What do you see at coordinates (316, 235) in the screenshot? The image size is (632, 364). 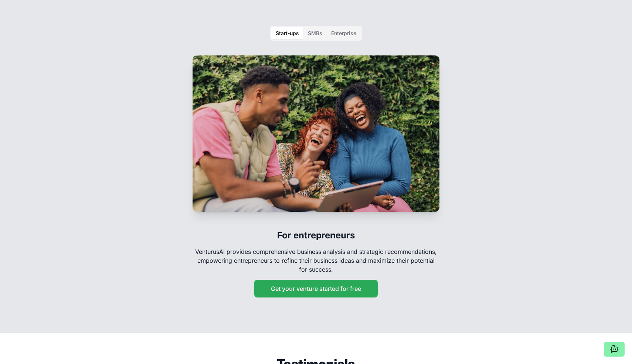 I see `h3: For entrepreneurs` at bounding box center [316, 235].